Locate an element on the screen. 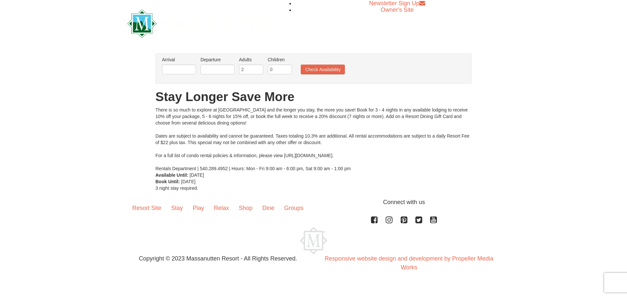 The height and width of the screenshot is (297, 627). a: Groups is located at coordinates (293, 208).